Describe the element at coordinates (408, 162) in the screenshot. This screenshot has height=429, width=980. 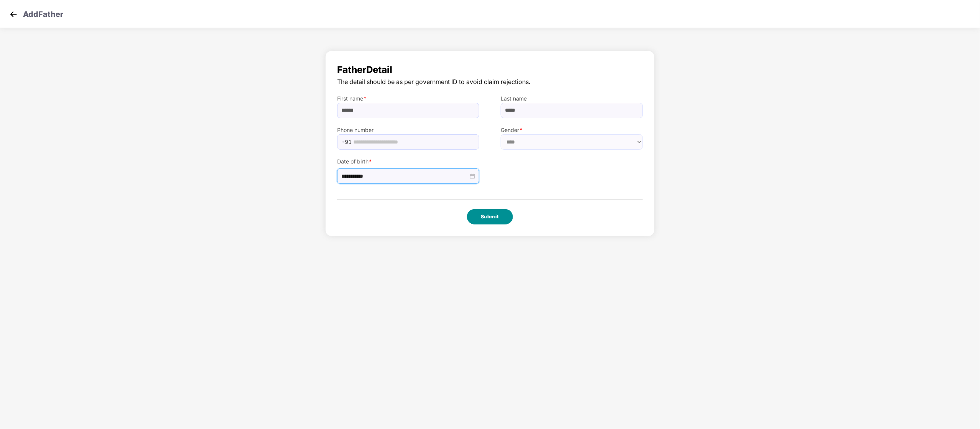
I see `label: Date of birth` at that location.